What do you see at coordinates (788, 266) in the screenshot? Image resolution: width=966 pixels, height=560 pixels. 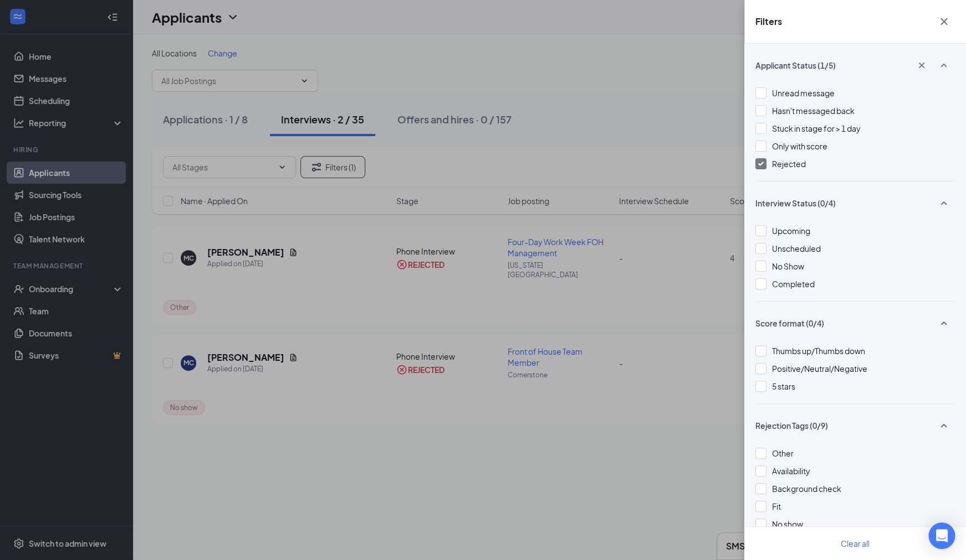 I see `span: No Show` at bounding box center [788, 266].